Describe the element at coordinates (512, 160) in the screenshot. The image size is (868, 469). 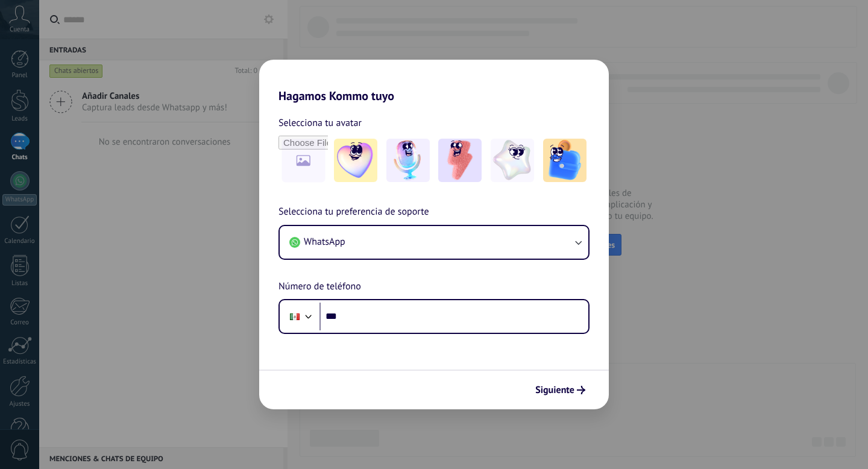
I see `img: -4.jpeg` at that location.